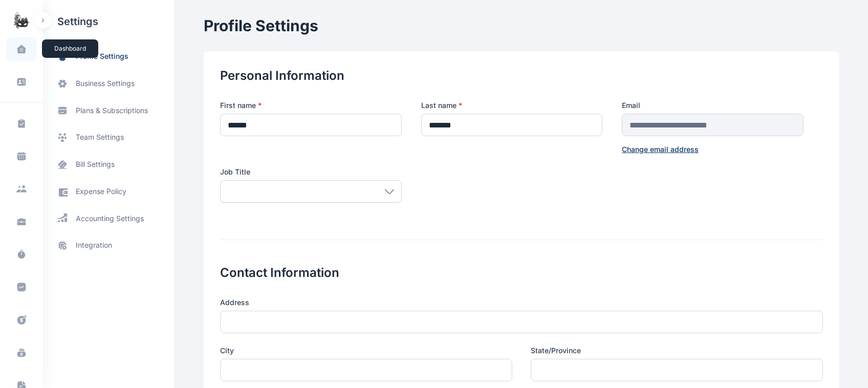 The height and width of the screenshot is (388, 868). Describe the element at coordinates (112, 110) in the screenshot. I see `span: plans & subscriptions` at that location.